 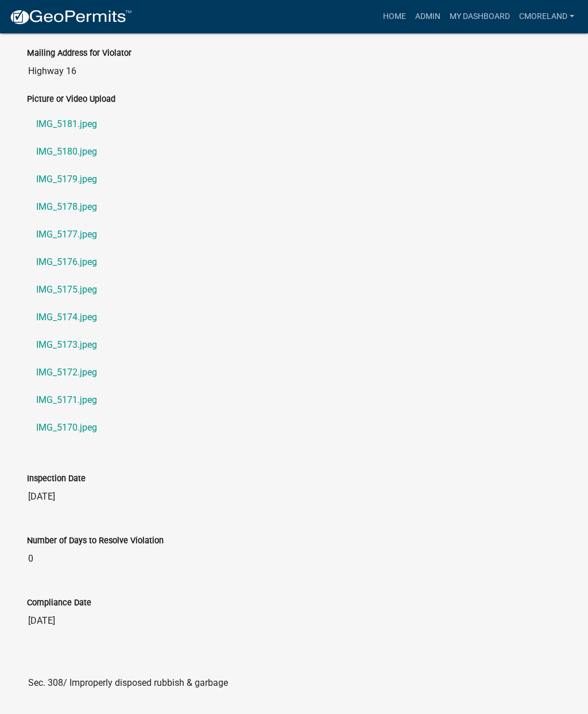 What do you see at coordinates (428, 17) in the screenshot?
I see `a: Admin` at bounding box center [428, 17].